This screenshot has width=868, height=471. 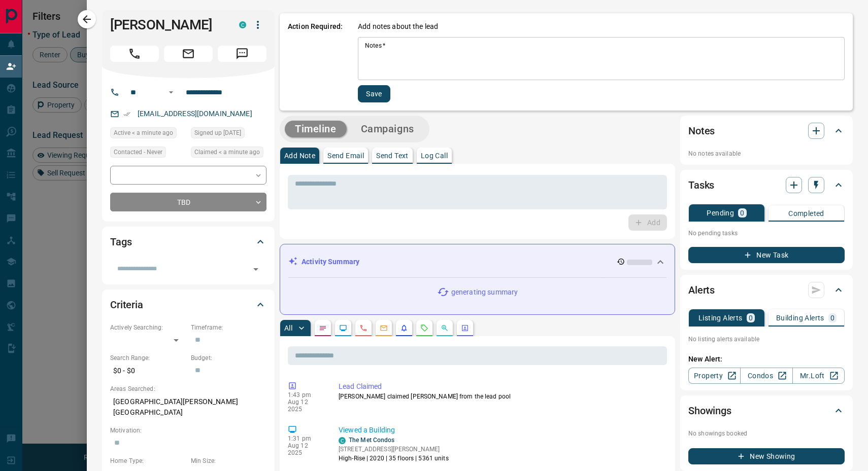 What do you see at coordinates (701, 131) in the screenshot?
I see `h2: Notes` at bounding box center [701, 131].